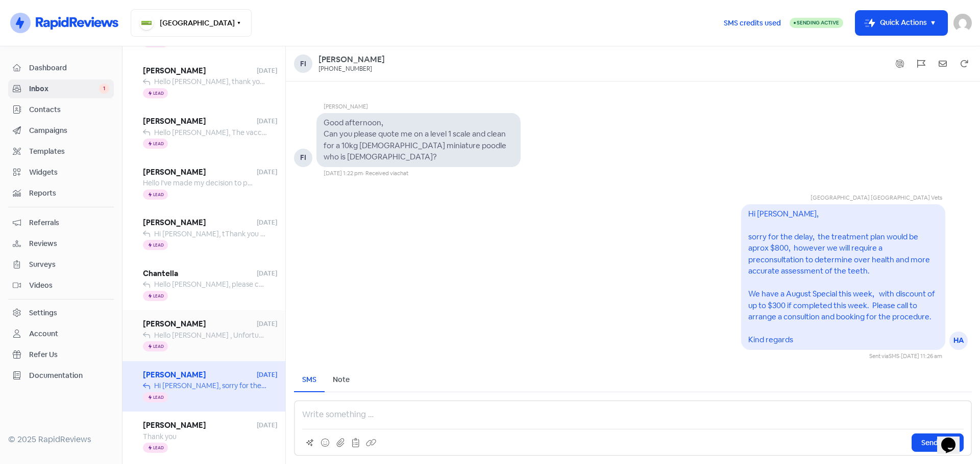 This screenshot has width=980, height=464. I want to click on span: Widgets, so click(69, 172).